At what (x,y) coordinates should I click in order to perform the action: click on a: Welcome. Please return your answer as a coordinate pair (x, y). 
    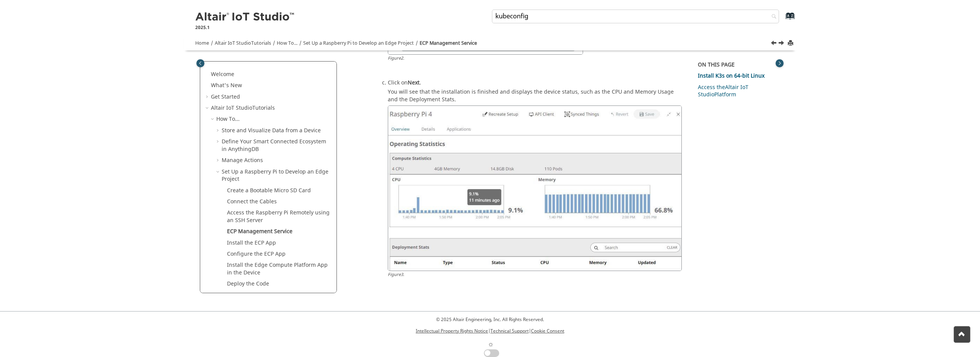
    Looking at the image, I should click on (222, 74).